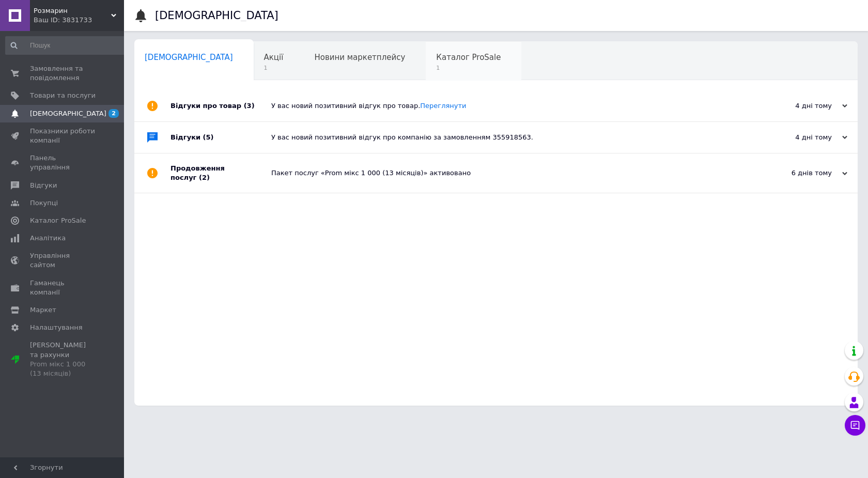 The image size is (868, 478). What do you see at coordinates (855, 425) in the screenshot?
I see `button: Чат з покупцем` at bounding box center [855, 425].